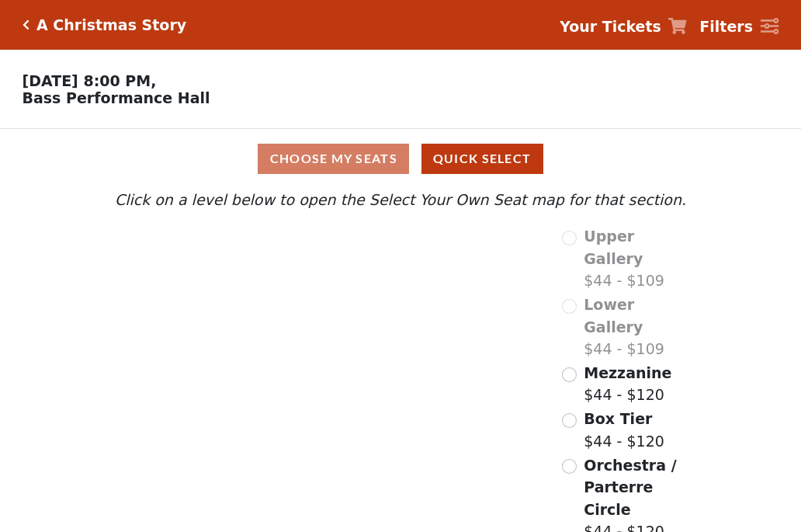 The width and height of the screenshot is (801, 532). Describe the element at coordinates (294, 297) in the screenshot. I see `path: Lower Gallery - Seats Available: 0` at that location.